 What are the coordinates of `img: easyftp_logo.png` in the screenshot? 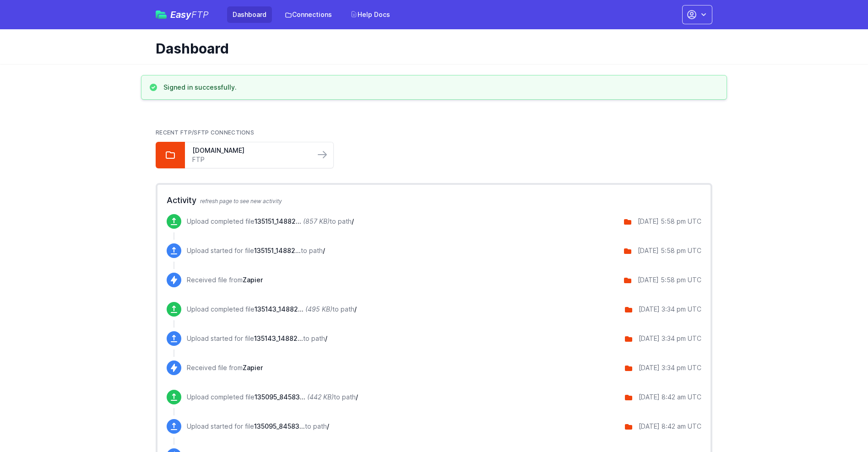 It's located at (161, 15).